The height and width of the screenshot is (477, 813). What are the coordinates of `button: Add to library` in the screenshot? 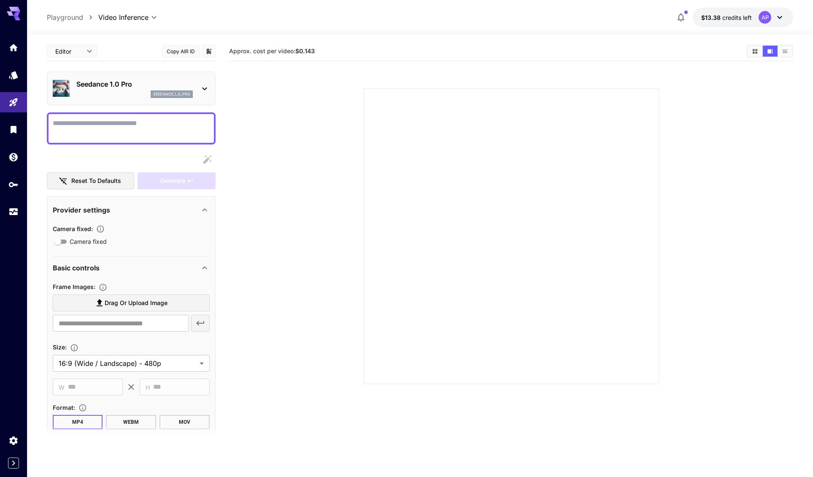 It's located at (209, 51).